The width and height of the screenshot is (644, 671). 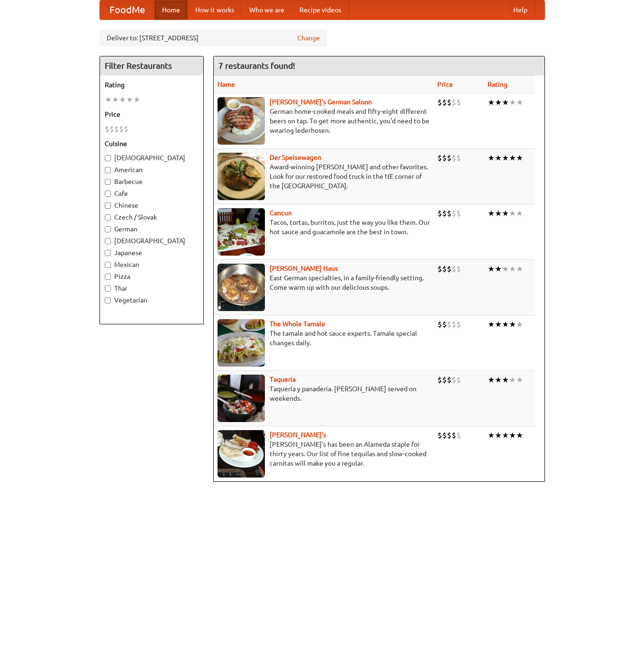 What do you see at coordinates (241, 287) in the screenshot?
I see `img: kohlhaus.jpg` at bounding box center [241, 287].